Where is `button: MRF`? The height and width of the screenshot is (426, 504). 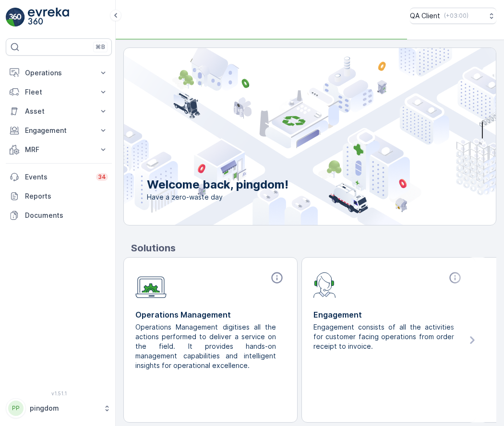 button: MRF is located at coordinates (58, 150).